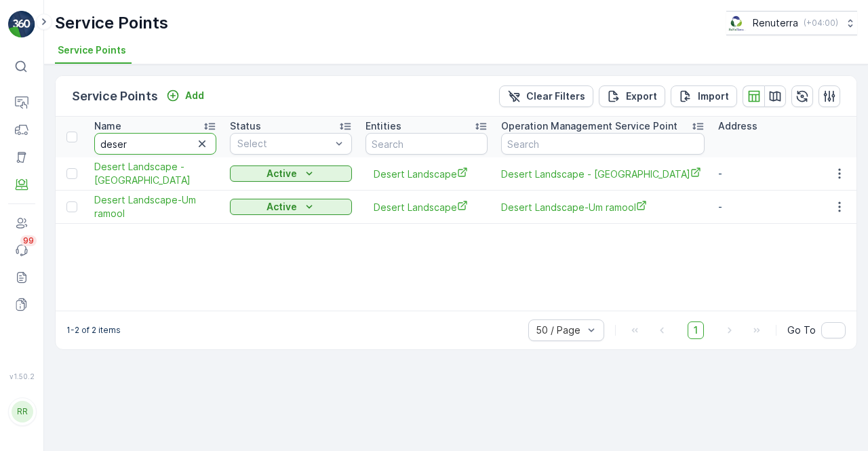 The width and height of the screenshot is (868, 451). What do you see at coordinates (737, 23) in the screenshot?
I see `img: Screenshot_2024-07-26_at_13.33.01.png` at bounding box center [737, 23].